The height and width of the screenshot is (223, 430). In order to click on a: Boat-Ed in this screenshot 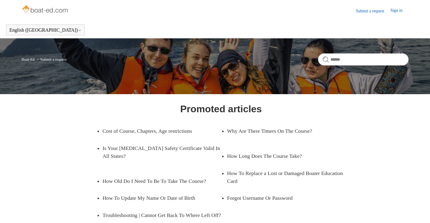, I will do `click(28, 59)`.